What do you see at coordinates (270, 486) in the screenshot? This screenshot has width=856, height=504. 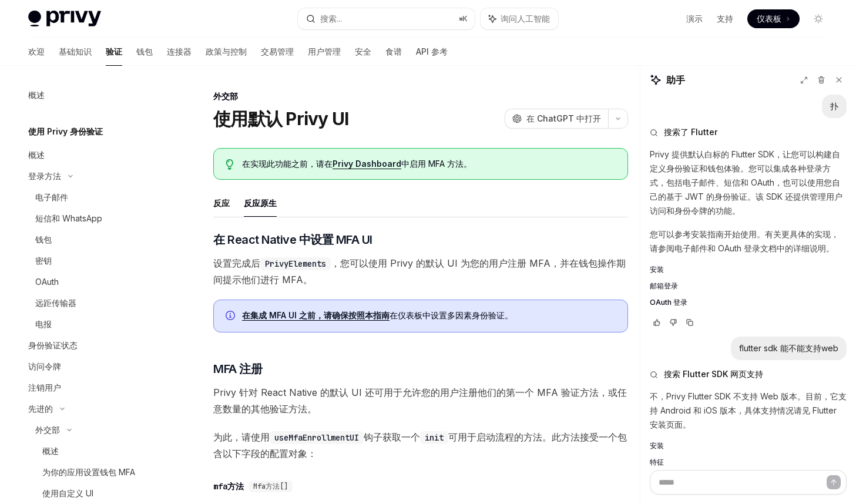 I see `font: Mfa方法[]` at bounding box center [270, 486].